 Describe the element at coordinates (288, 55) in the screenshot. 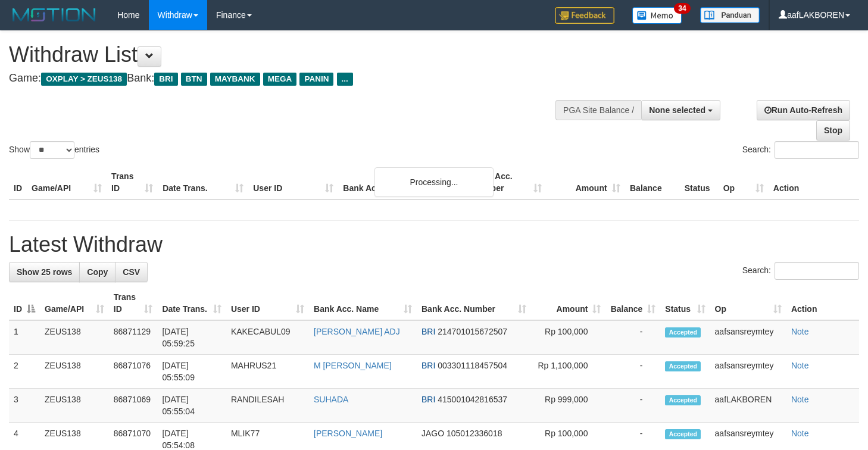

I see `h1: Withdraw List` at that location.